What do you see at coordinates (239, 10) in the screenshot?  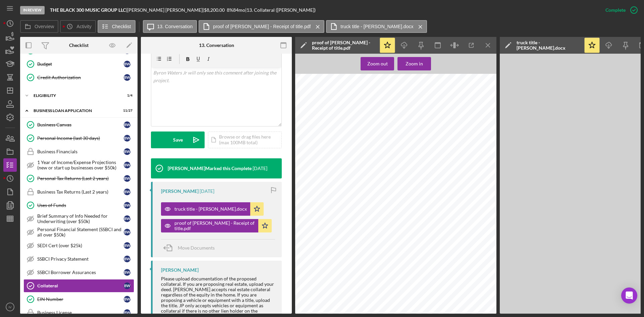 I see `div: 84 mo` at bounding box center [239, 10].